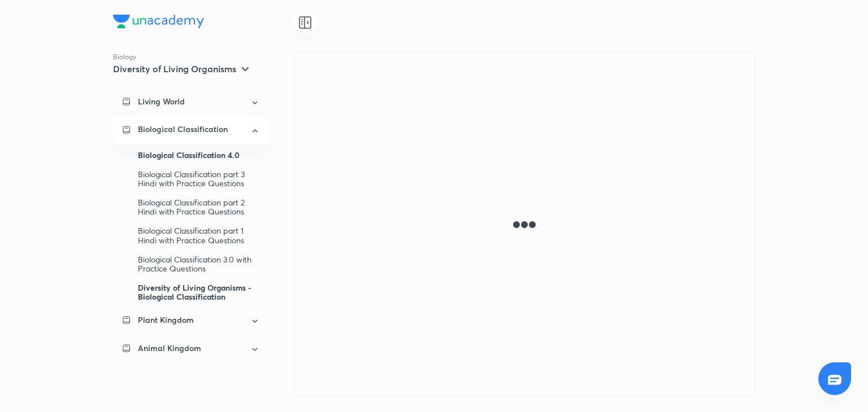 This screenshot has width=868, height=412. I want to click on p: Biology, so click(204, 57).